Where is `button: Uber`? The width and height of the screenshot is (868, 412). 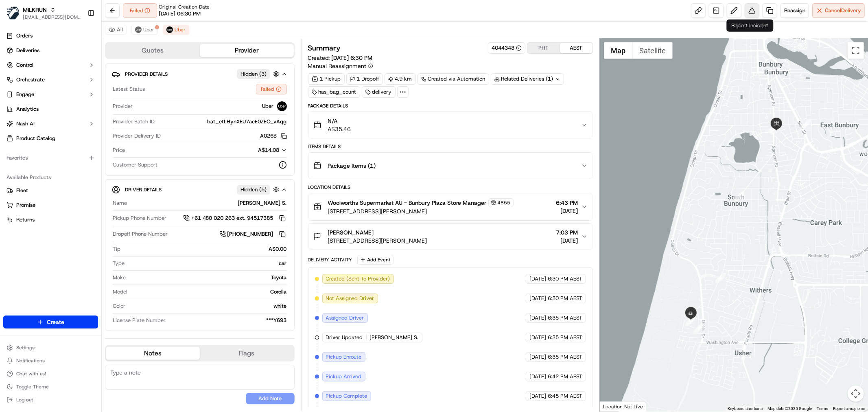 button: Uber is located at coordinates (145, 30).